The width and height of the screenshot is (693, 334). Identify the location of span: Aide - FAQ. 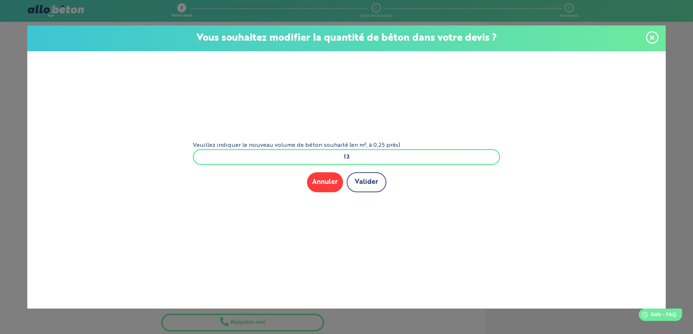
(35, 9).